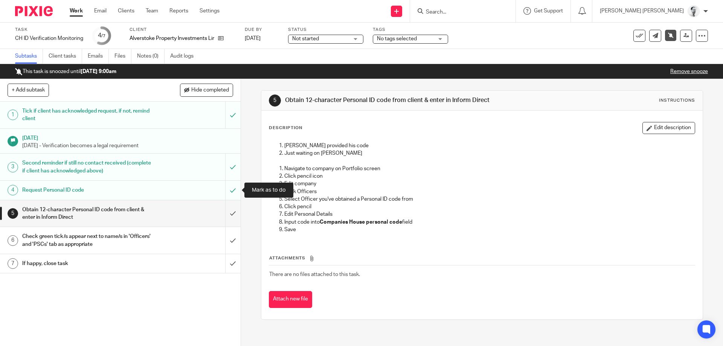 This screenshot has width=723, height=346. What do you see at coordinates (489, 184) in the screenshot?
I see `p: Edit company` at bounding box center [489, 184].